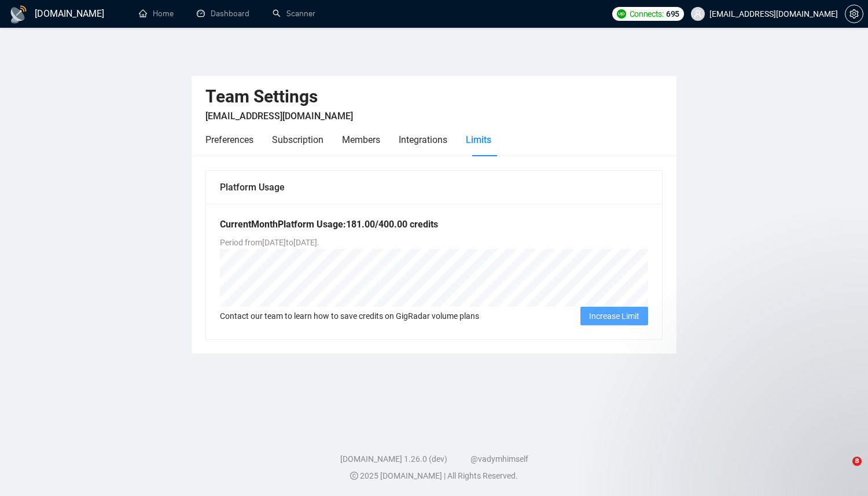 Image resolution: width=868 pixels, height=496 pixels. What do you see at coordinates (229, 140) in the screenshot?
I see `div: Preferences` at bounding box center [229, 140].